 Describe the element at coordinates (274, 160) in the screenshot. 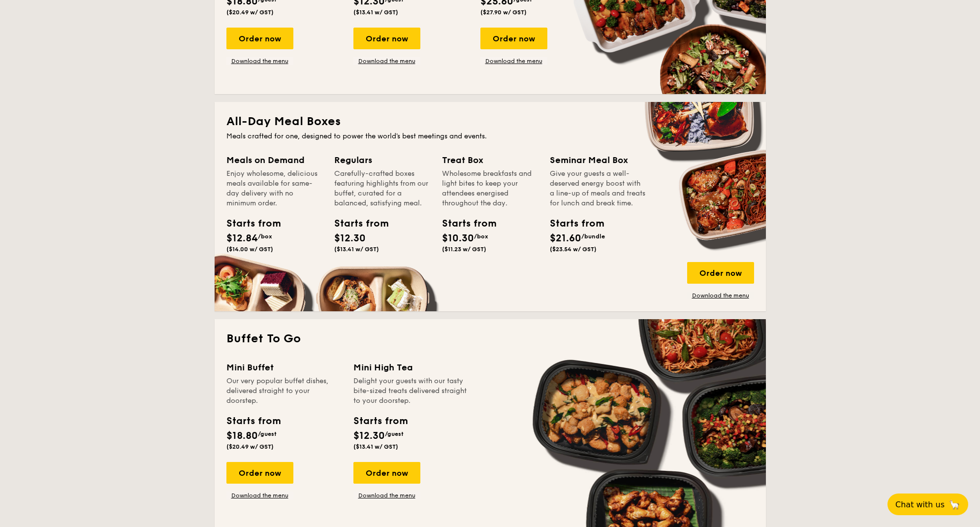

I see `div: Meals on Demand` at that location.